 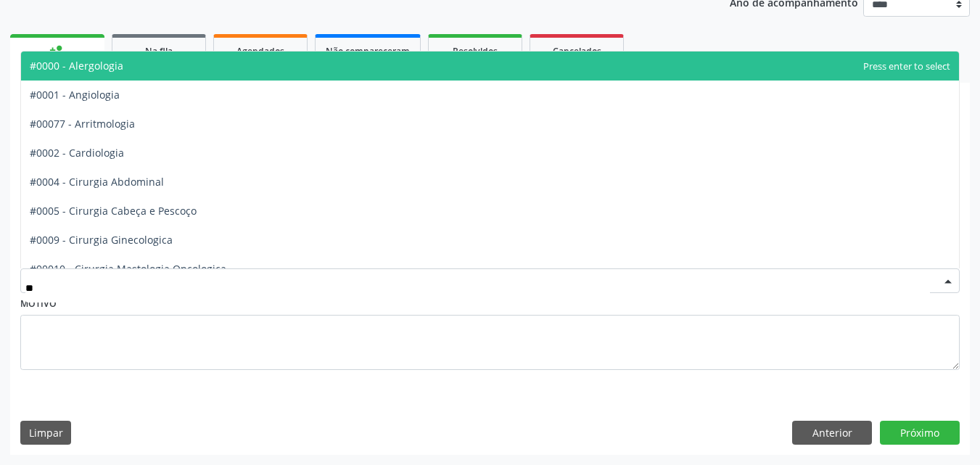 I want to click on span: Na fila, so click(x=159, y=51).